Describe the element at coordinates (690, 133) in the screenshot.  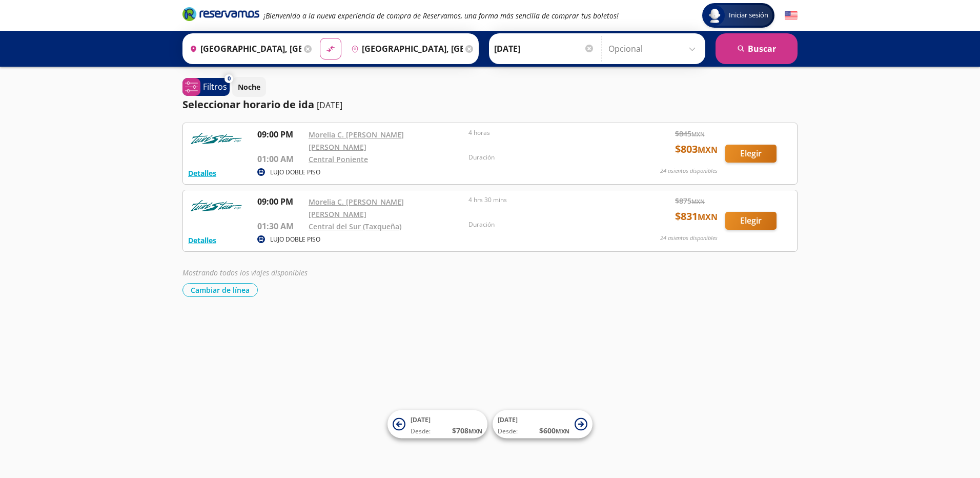
I see `span: $ 845` at that location.